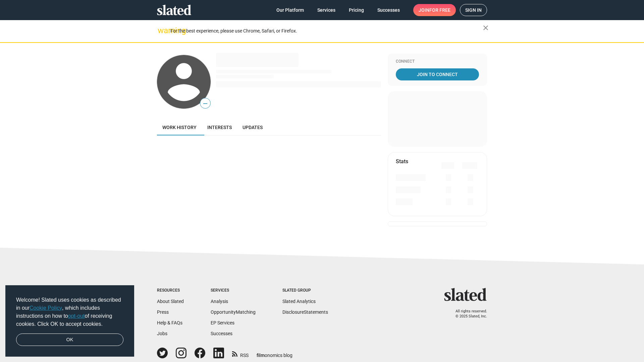 This screenshot has height=362, width=644. Describe the element at coordinates (468, 314) in the screenshot. I see `p: All rights reserved. © 2025 Slated, Inc.` at that location.